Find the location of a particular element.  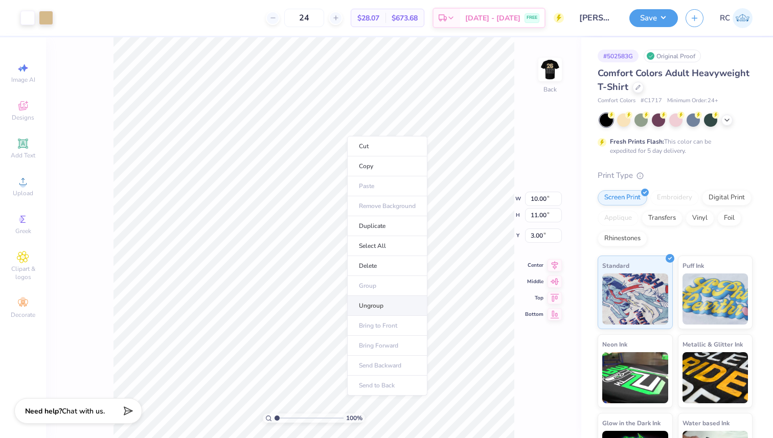

span: FREE is located at coordinates (532, 18).